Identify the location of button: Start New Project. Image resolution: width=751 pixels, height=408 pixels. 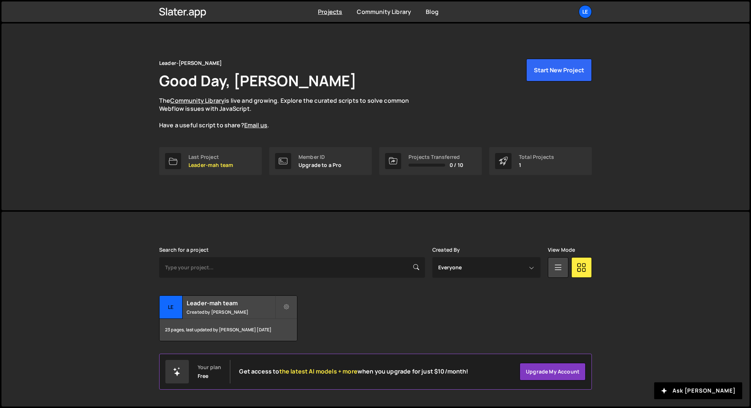
(559, 70).